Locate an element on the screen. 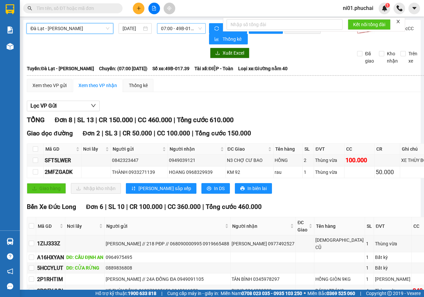  span: Đơn 6 is located at coordinates (95, 207).